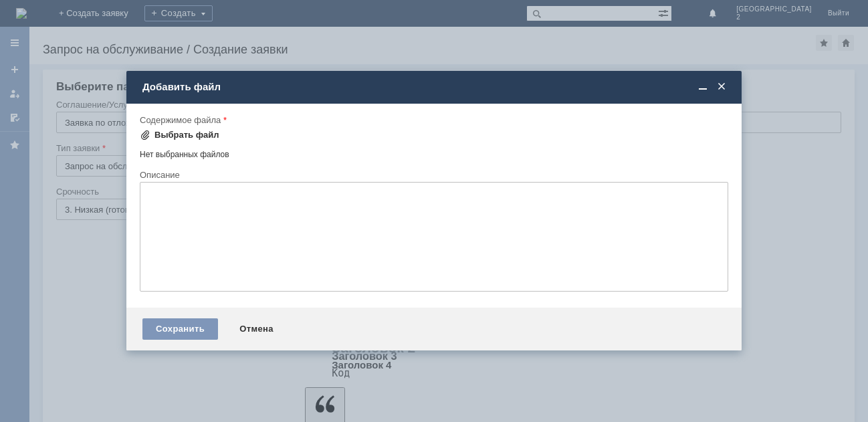 This screenshot has height=422, width=868. Describe the element at coordinates (702, 87) in the screenshot. I see `span: Свернуть (Ctrl + M)` at that location.